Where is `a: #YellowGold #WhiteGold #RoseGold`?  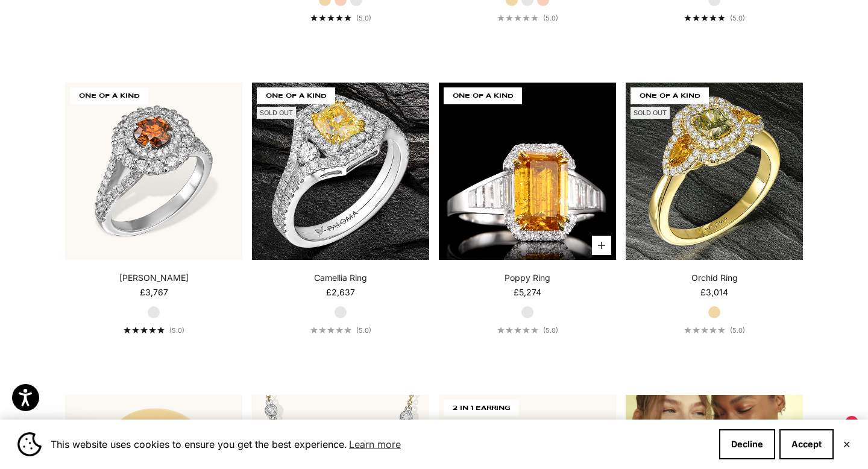 a: #YellowGold #WhiteGold #RoseGold is located at coordinates (528, 171).